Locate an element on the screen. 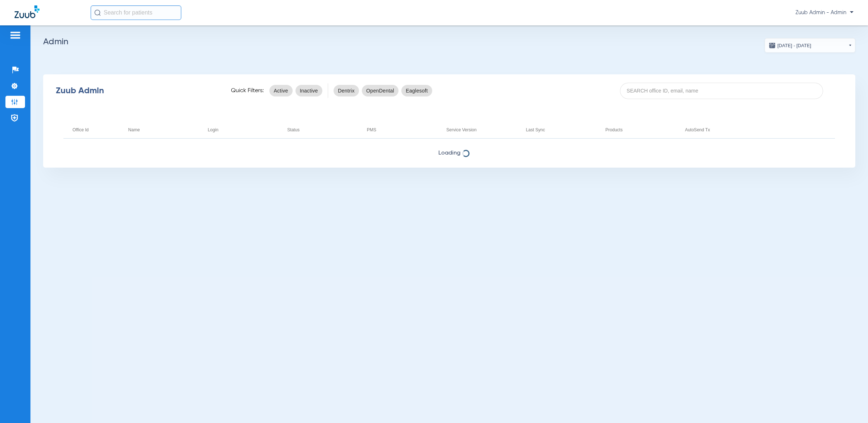  img: Search Icon is located at coordinates (98, 13).